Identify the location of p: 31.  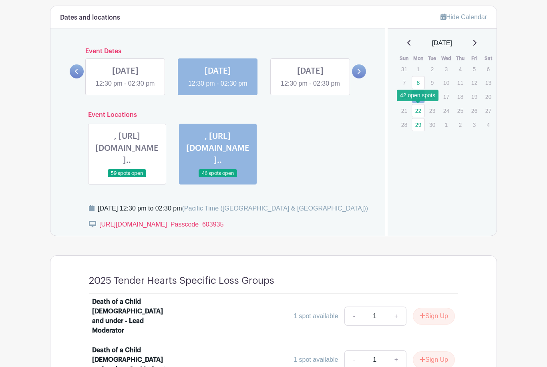
(404, 69).